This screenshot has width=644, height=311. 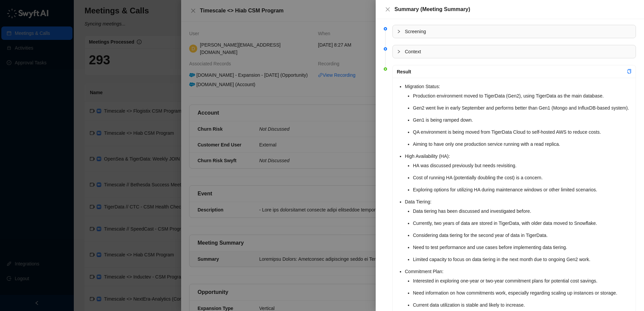 I want to click on li: Cost of running HA (potentially doubling the cost) is a concern., so click(x=522, y=178).